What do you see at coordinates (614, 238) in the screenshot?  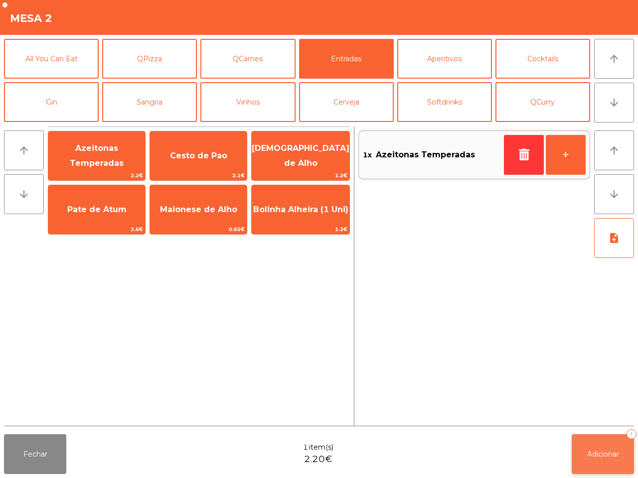 I see `i: note_add` at bounding box center [614, 238].